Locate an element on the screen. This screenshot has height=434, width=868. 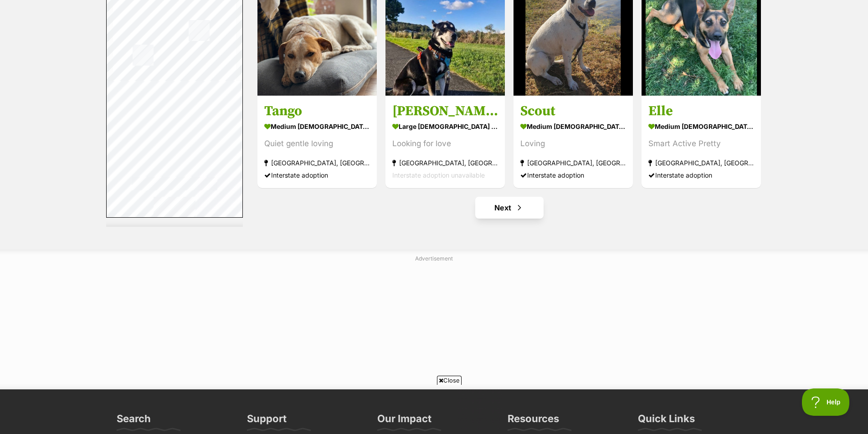
nav: Pagination is located at coordinates (510, 207).